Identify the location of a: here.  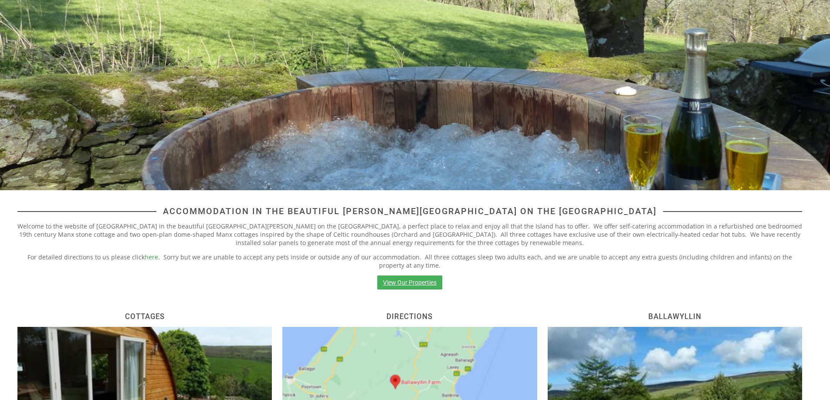
(151, 257).